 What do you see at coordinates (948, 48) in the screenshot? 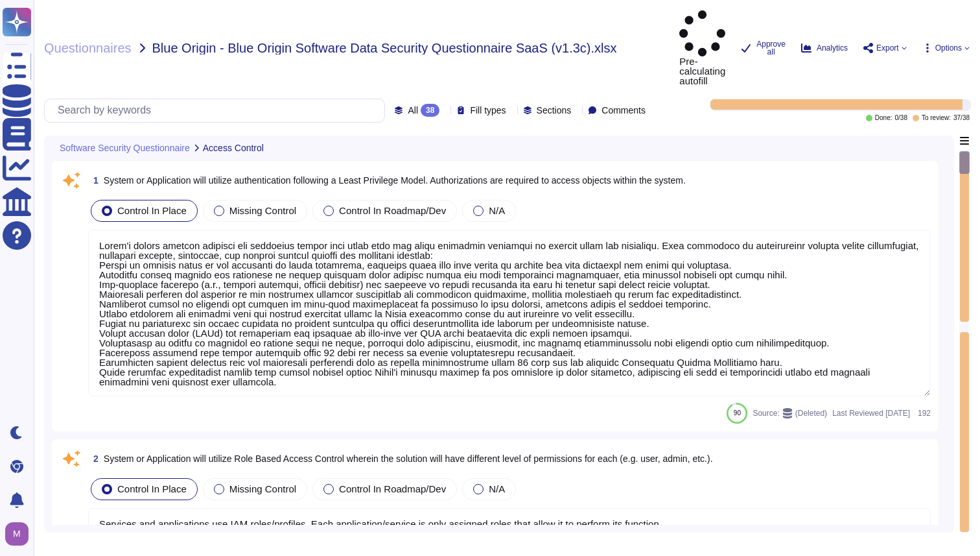
I see `span: Options` at bounding box center [948, 48].